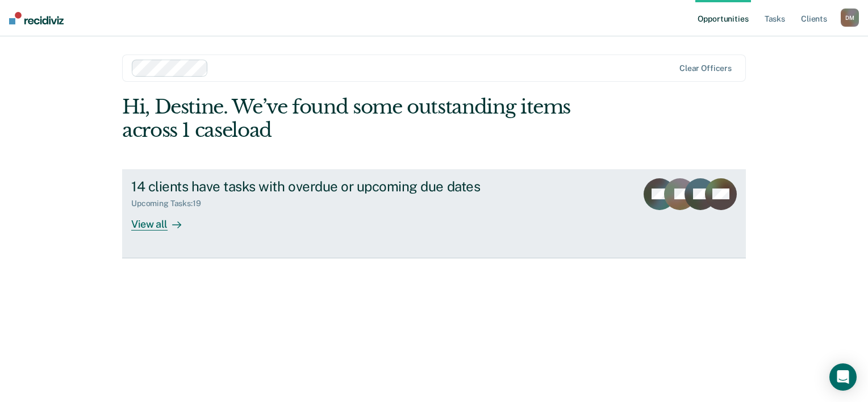  What do you see at coordinates (163, 219) in the screenshot?
I see `div: View all` at bounding box center [163, 219].